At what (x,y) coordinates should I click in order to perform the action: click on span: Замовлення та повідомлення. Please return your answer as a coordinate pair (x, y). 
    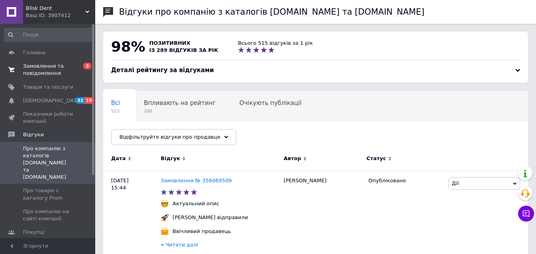
    Looking at the image, I should click on (48, 70).